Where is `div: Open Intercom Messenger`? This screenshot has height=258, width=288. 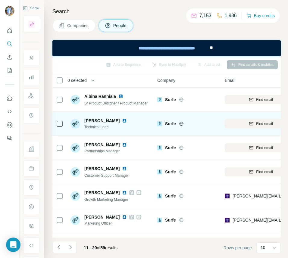
div: Open Intercom Messenger is located at coordinates (13, 245).